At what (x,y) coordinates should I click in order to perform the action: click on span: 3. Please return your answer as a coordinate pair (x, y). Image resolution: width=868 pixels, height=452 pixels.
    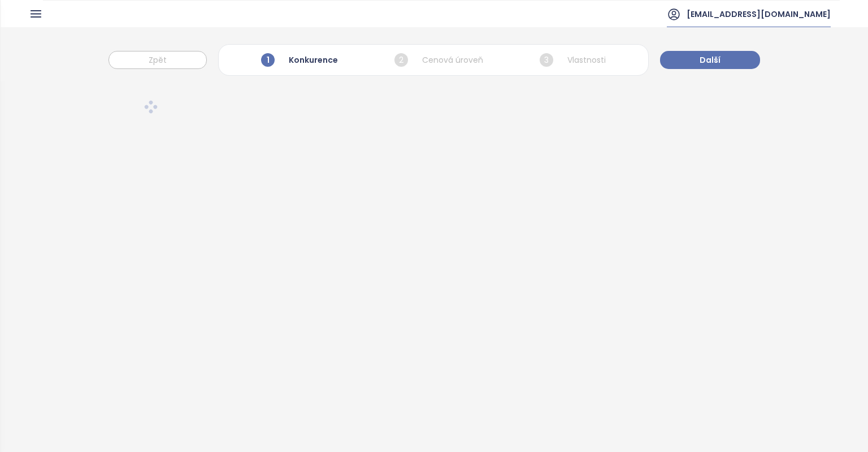
    Looking at the image, I should click on (547, 60).